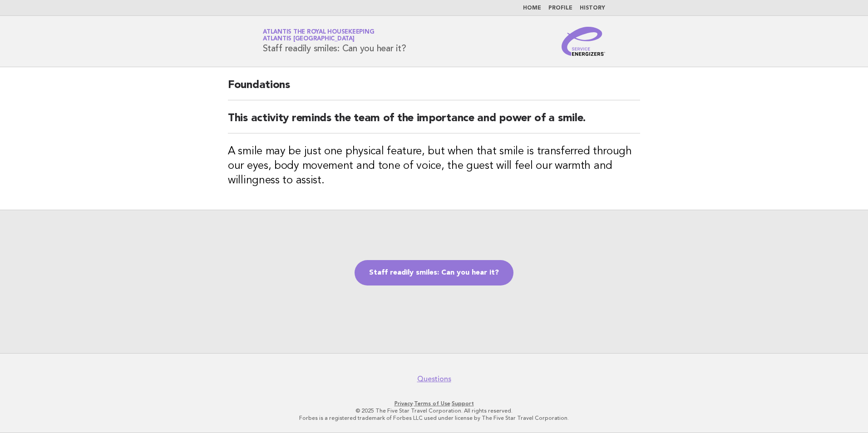 The image size is (868, 433). Describe the element at coordinates (592, 9) in the screenshot. I see `a: History` at that location.